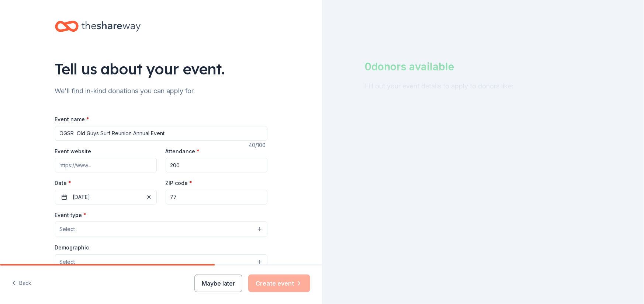  What do you see at coordinates (258, 145) in the screenshot?
I see `div: 40 /100` at bounding box center [258, 145].